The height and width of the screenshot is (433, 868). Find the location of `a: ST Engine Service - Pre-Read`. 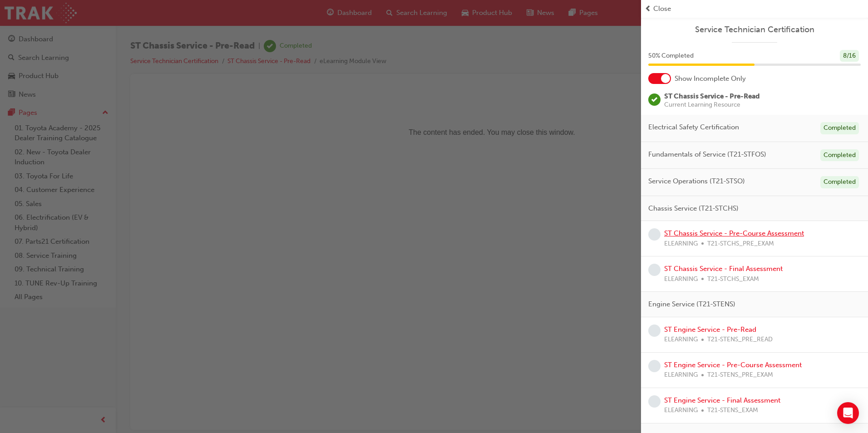

a: ST Engine Service - Pre-Read is located at coordinates (710, 329).